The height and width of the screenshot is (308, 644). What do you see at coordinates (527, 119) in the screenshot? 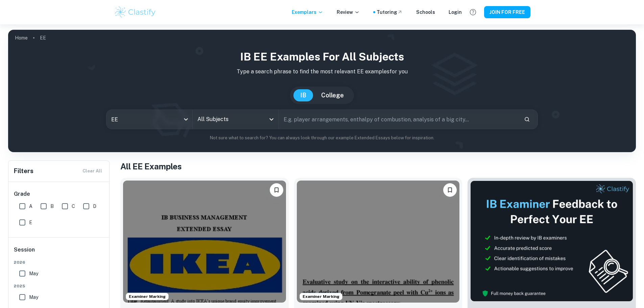
I see `button: Search` at bounding box center [527, 119].